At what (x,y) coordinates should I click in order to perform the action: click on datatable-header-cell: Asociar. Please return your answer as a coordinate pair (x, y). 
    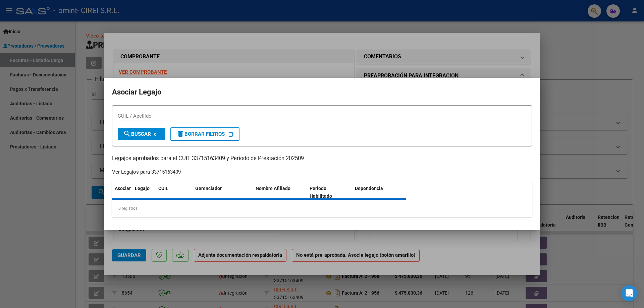
    Looking at the image, I should click on (122, 192).